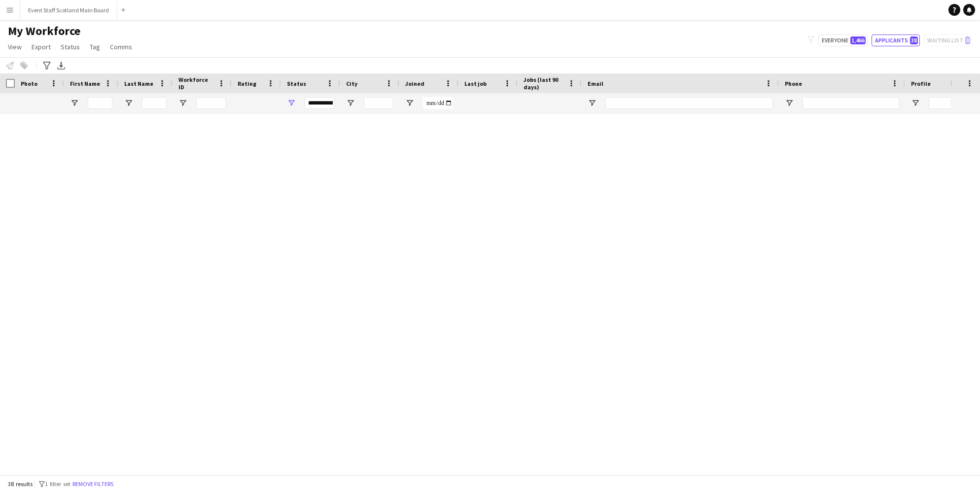 This screenshot has width=980, height=492. What do you see at coordinates (793, 83) in the screenshot?
I see `span: Phone` at bounding box center [793, 83].